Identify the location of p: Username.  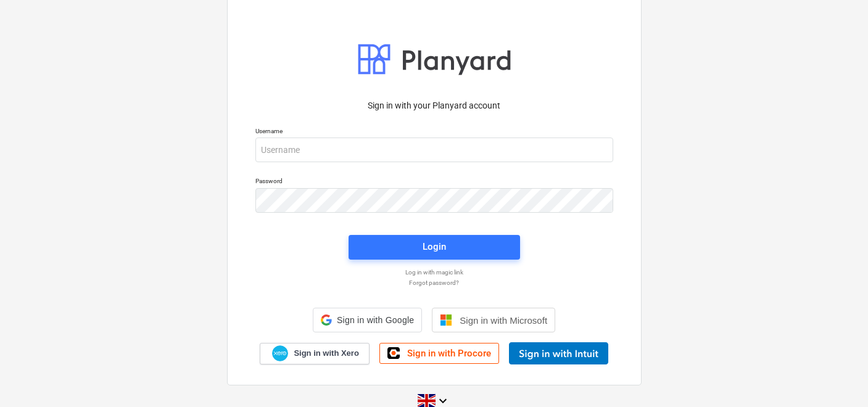
(434, 132).